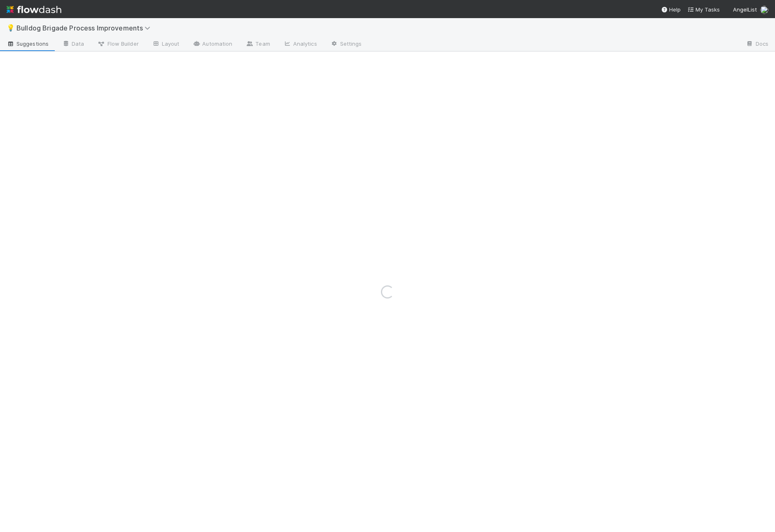 The width and height of the screenshot is (775, 532). I want to click on span: Bulldog Brigade Process Improvements, so click(85, 28).